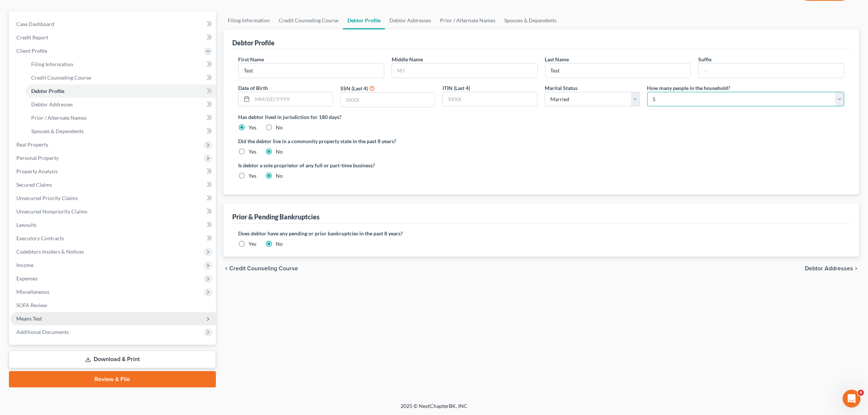 The image size is (868, 415). Describe the element at coordinates (47, 198) in the screenshot. I see `span: Unsecured Priority Claims` at that location.